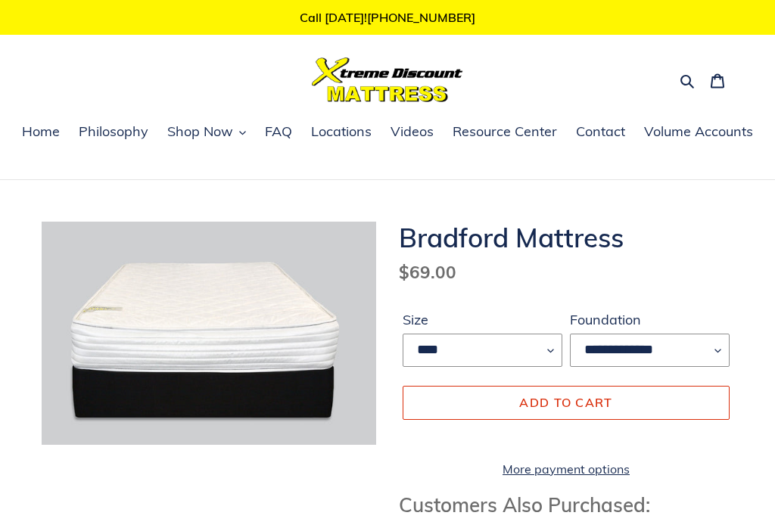 The width and height of the screenshot is (775, 528). I want to click on label: Foundation, so click(649, 319).